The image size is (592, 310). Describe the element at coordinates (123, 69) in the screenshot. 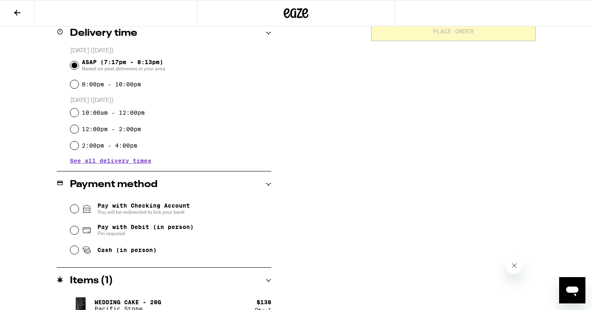

I see `span: Based on past deliveries in your area` at that location.